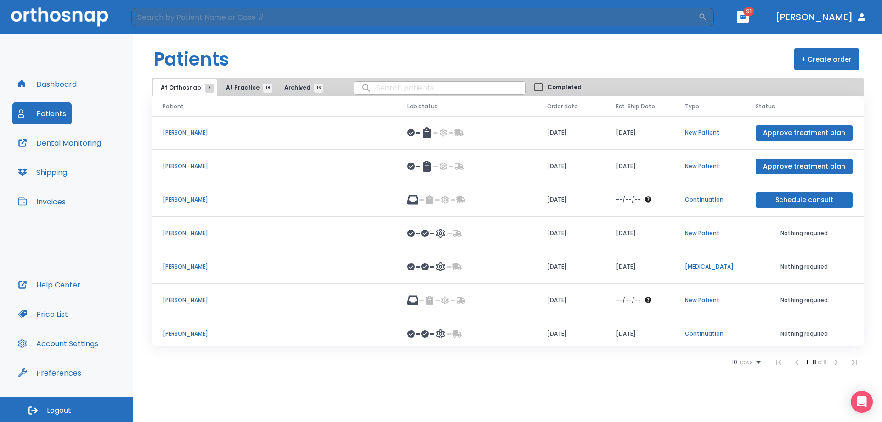  I want to click on button: Invoices, so click(42, 202).